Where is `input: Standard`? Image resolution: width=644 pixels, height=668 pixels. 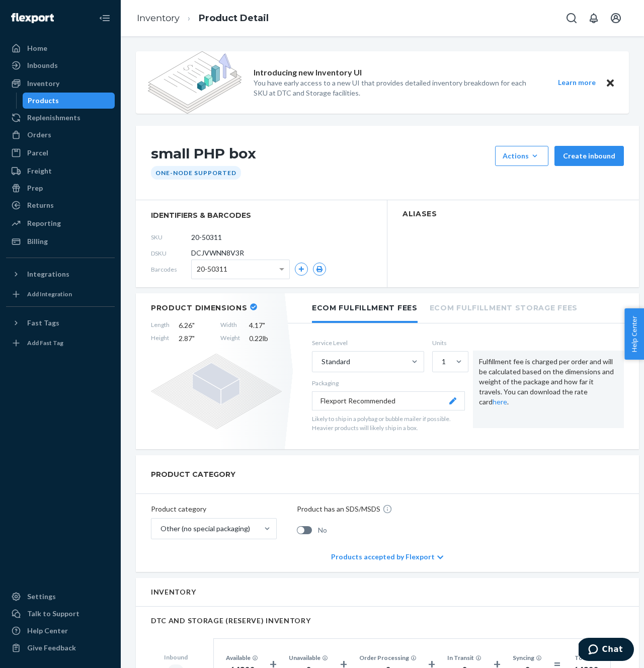 input: Standard is located at coordinates (321, 362).